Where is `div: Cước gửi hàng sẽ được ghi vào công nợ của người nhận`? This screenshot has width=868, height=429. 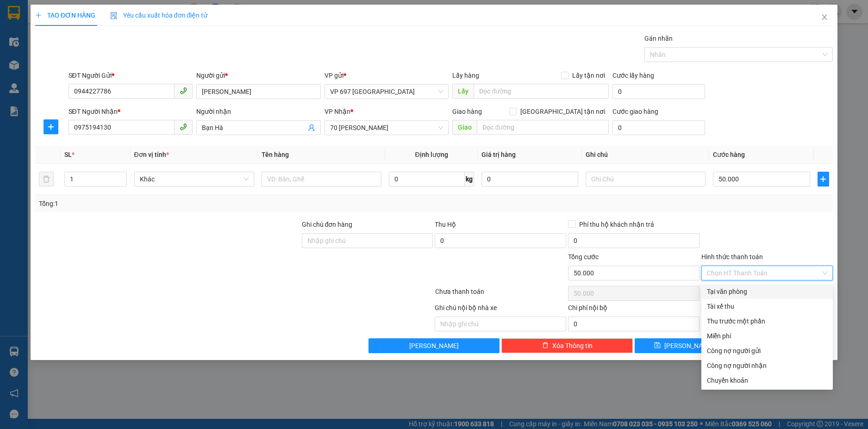 div: Cước gửi hàng sẽ được ghi vào công nợ của người nhận is located at coordinates (767, 366).